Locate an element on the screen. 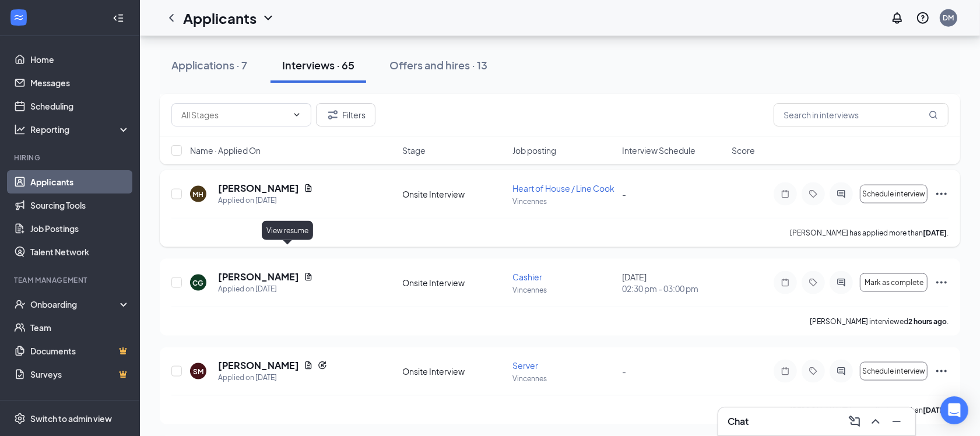  div: Team Management is located at coordinates (70, 280).